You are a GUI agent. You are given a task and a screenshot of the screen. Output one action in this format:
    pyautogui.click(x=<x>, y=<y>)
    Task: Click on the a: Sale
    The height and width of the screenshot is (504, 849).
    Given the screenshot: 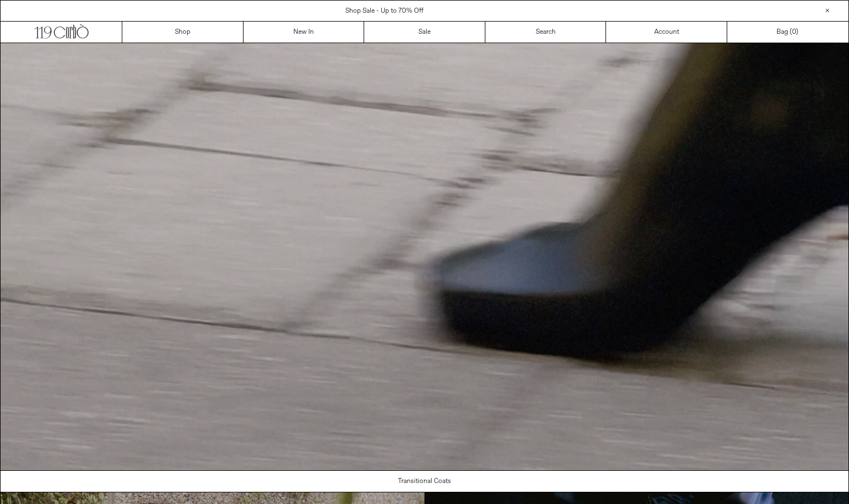 What is the action you would take?
    pyautogui.click(x=424, y=32)
    